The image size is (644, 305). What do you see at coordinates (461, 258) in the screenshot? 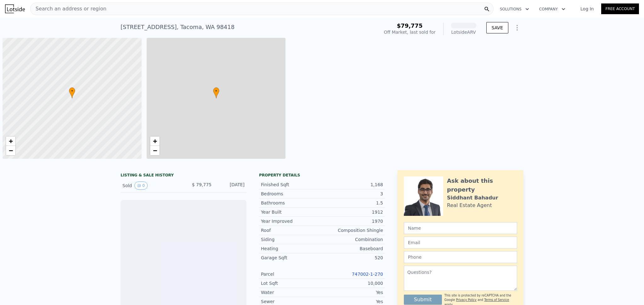
I see `input: Phone` at bounding box center [461, 258].